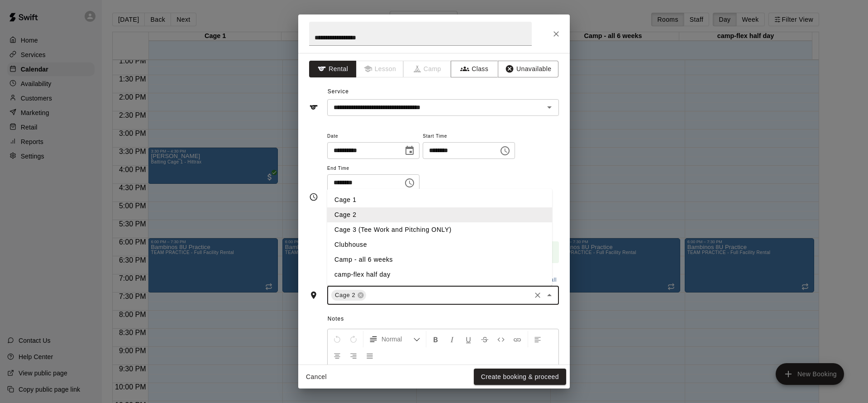  Describe the element at coordinates (332, 69) in the screenshot. I see `button: Rental` at that location.